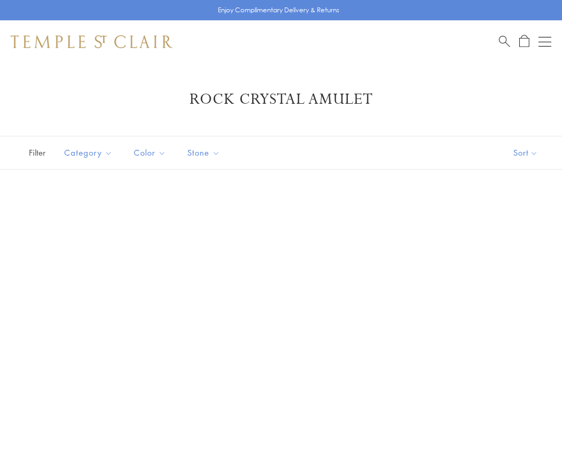 The height and width of the screenshot is (475, 562). Describe the element at coordinates (278, 10) in the screenshot. I see `p: Enjoy Complimentary Delivery & Returns` at that location.